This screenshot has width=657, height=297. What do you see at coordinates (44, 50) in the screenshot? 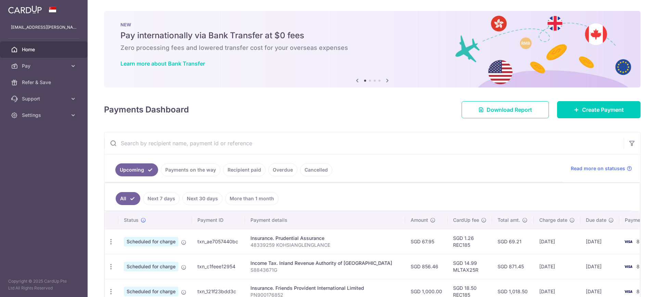
I see `span: Home` at bounding box center [44, 50].